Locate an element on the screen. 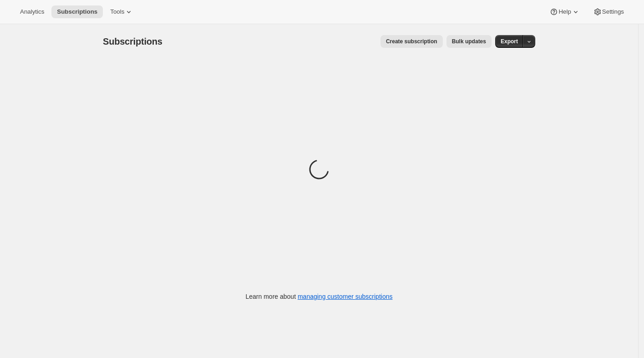 Image resolution: width=644 pixels, height=358 pixels. p: Learn more about is located at coordinates (319, 296).